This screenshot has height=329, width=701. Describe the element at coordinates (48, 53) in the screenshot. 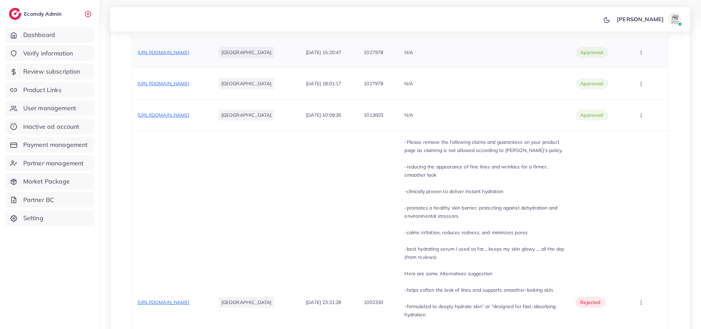

I see `span: Verify information` at that location.